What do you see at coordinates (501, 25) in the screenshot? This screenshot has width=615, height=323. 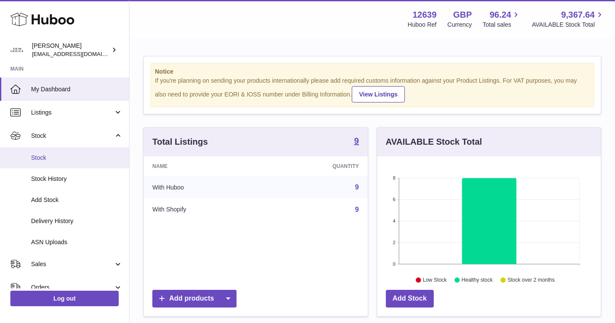 I see `span: Total sales` at bounding box center [501, 25].